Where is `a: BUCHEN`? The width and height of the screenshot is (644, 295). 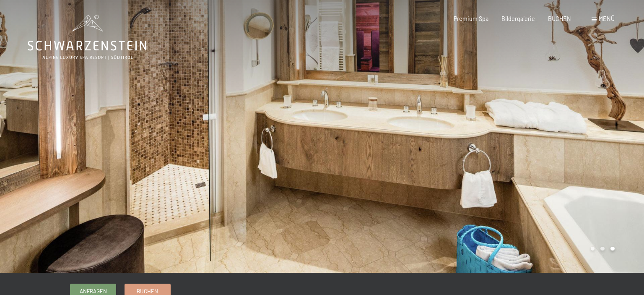
a: BUCHEN is located at coordinates (560, 19).